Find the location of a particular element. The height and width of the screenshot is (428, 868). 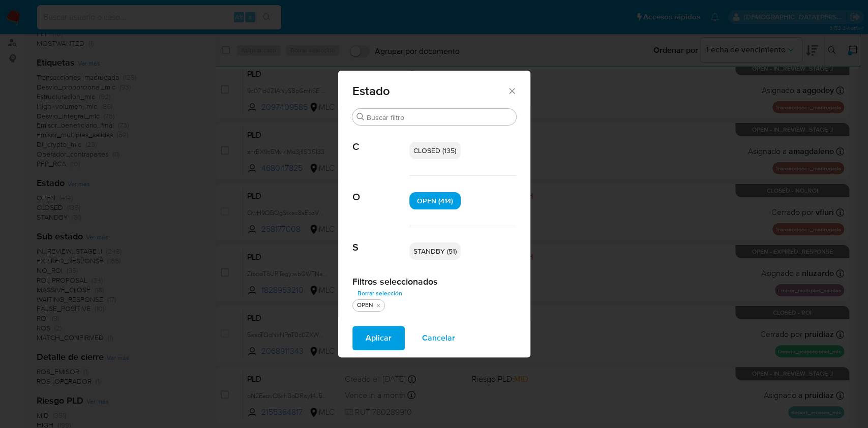

span: CLOSED (135) is located at coordinates (435, 151).